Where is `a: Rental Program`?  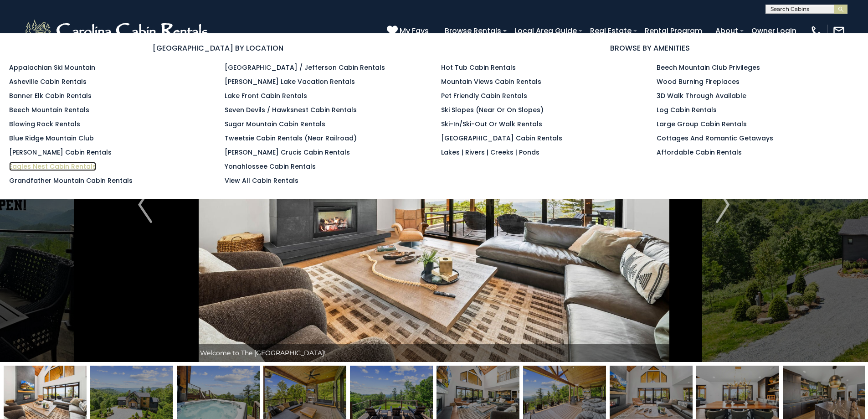 a: Rental Program is located at coordinates (673, 31).